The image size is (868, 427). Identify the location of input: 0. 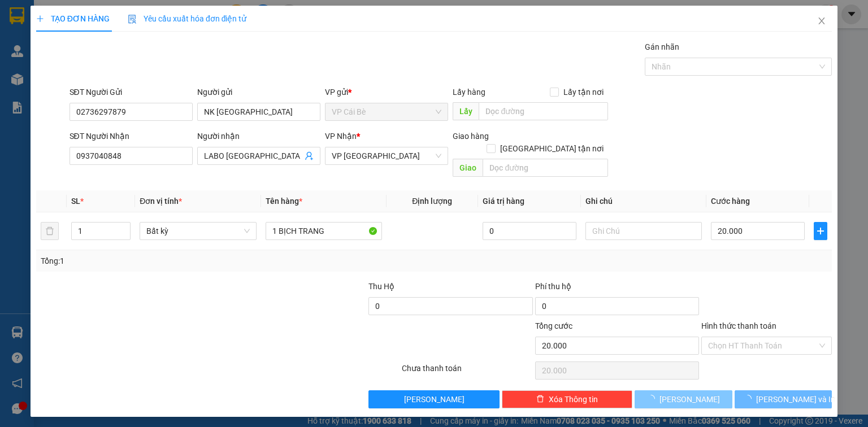
(530, 231).